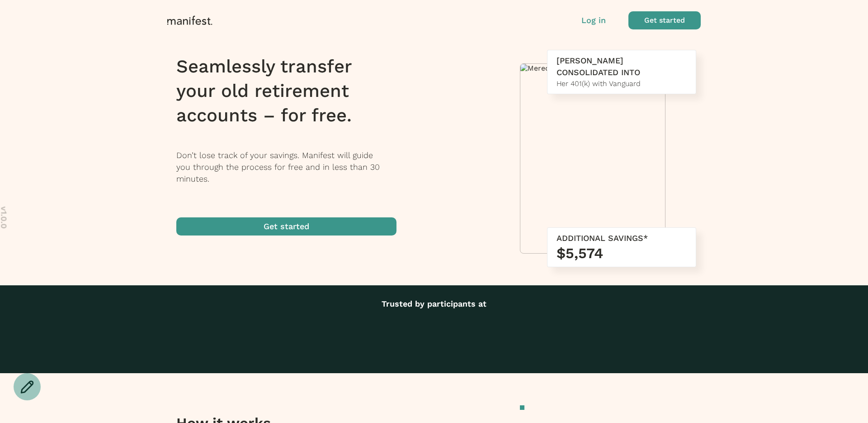 This screenshot has height=423, width=868. I want to click on h3: $5,574, so click(622, 253).